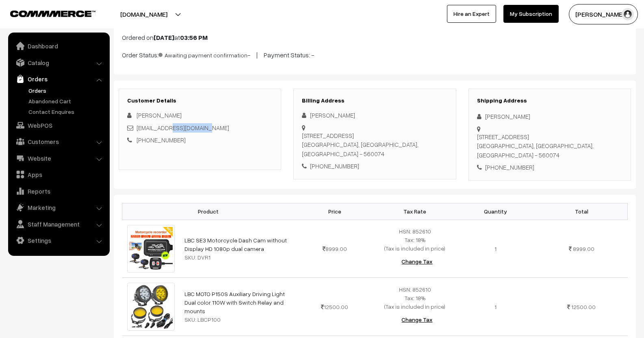  Describe the element at coordinates (53, 14) in the screenshot. I see `img: COMMMERCE` at that location.